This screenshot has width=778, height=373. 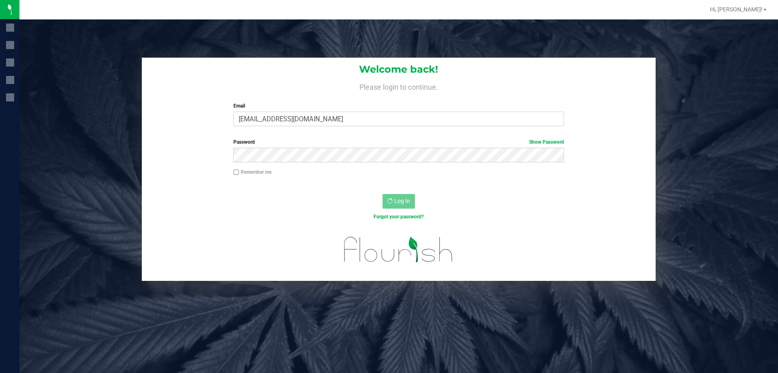 I want to click on label: Email, so click(x=398, y=106).